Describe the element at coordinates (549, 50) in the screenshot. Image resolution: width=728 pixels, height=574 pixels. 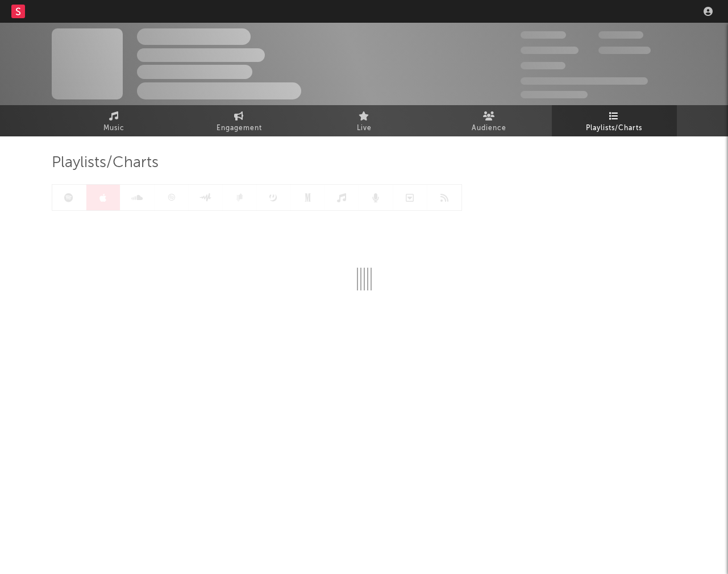
I see `span: 50,000,000` at that location.